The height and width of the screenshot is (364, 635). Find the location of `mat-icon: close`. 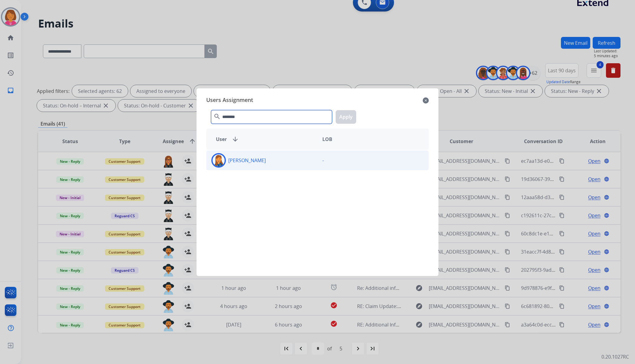

mat-icon: close is located at coordinates (426, 100).